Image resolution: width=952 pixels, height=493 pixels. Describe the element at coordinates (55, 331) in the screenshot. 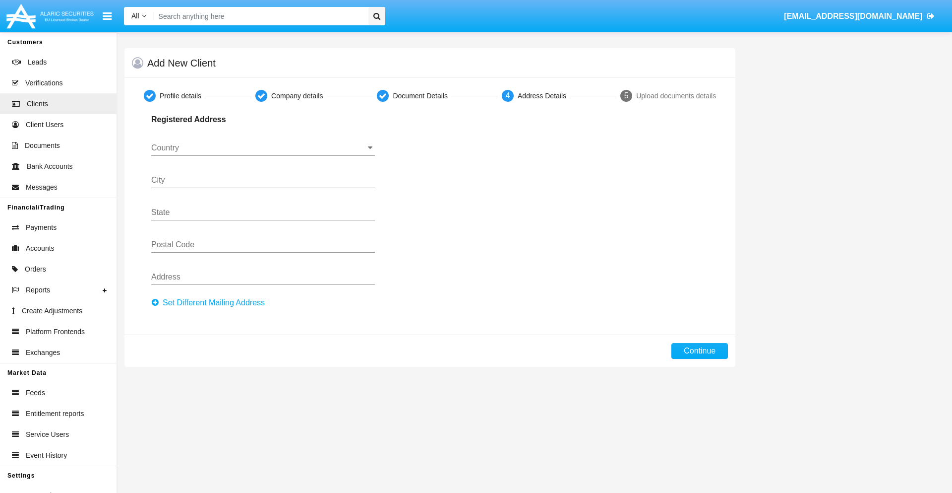

I see `span: Platform Frontends` at that location.